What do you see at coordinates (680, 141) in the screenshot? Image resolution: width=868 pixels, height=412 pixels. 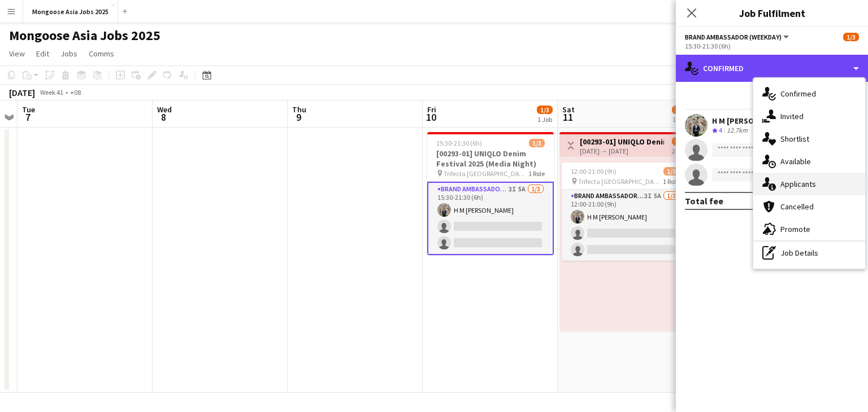 I see `span: 2/6` at bounding box center [680, 141].